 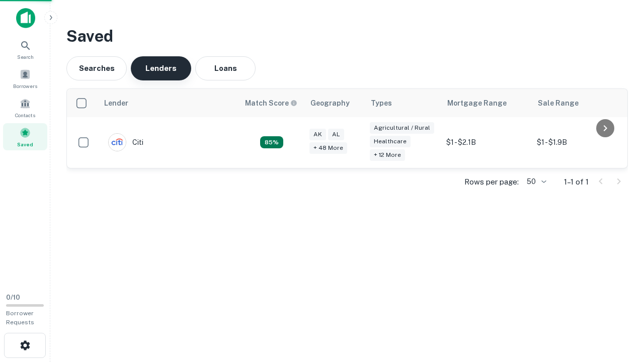 I want to click on div: Agricultural / Rural, so click(x=402, y=128).